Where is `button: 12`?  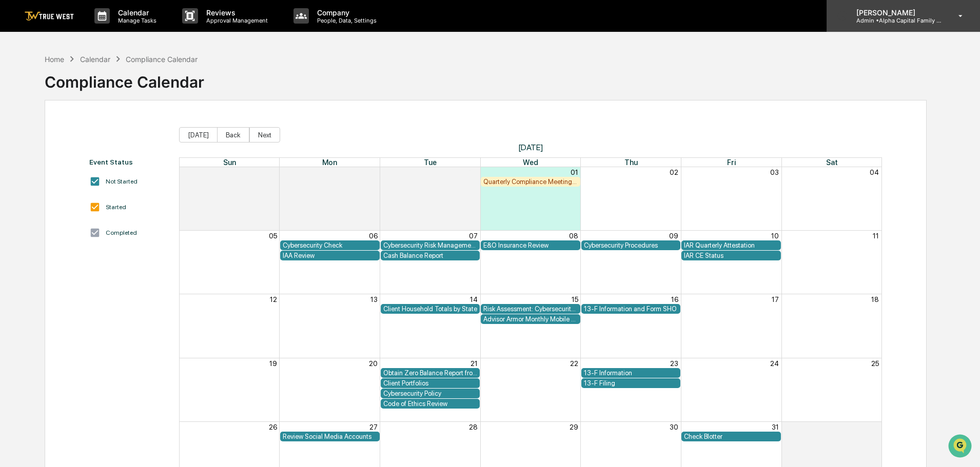 button: 12 is located at coordinates (274, 299).